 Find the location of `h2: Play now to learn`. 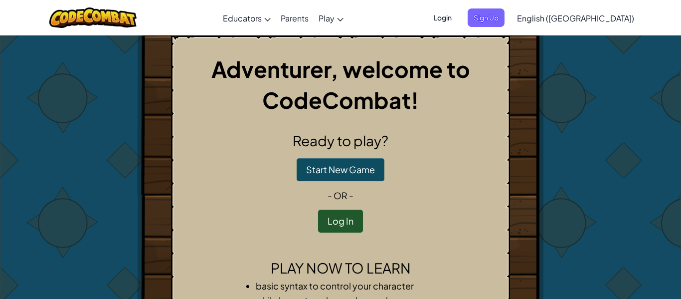

h2: Play now to learn is located at coordinates (341, 268).